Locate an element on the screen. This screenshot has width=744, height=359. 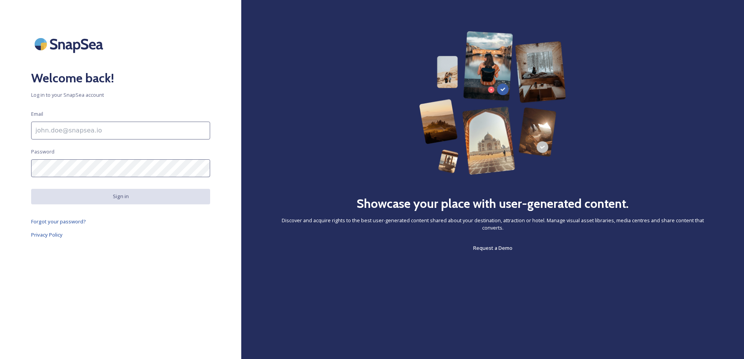
span: Discover and acquire rights to the best user-generated content shared about your destination, att... is located at coordinates (492, 224).